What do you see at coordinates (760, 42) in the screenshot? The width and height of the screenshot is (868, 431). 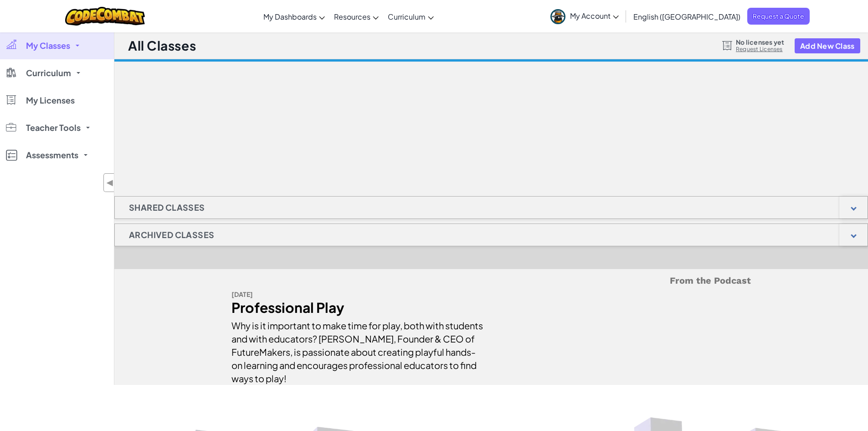 I see `span: No licenses yet` at bounding box center [760, 42].